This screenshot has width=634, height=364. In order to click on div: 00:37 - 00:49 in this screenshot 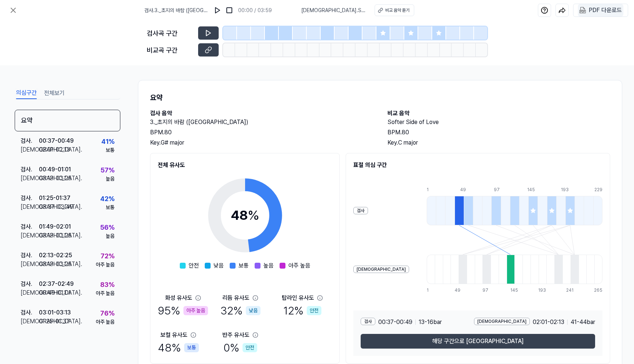, I will do `click(56, 141)`.